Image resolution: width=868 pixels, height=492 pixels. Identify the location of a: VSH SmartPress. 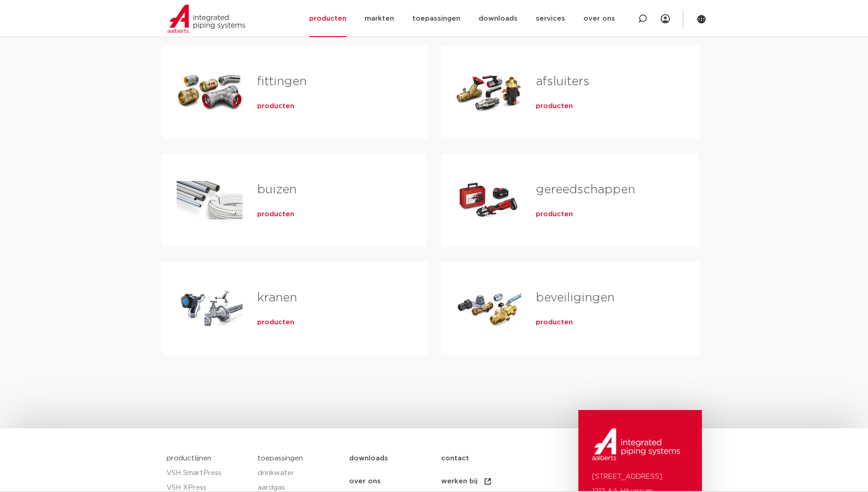
(208, 473).